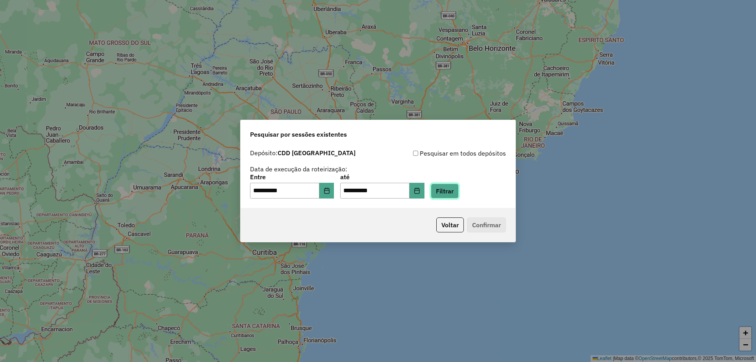 This screenshot has width=756, height=362. I want to click on button: Filtrar, so click(444, 191).